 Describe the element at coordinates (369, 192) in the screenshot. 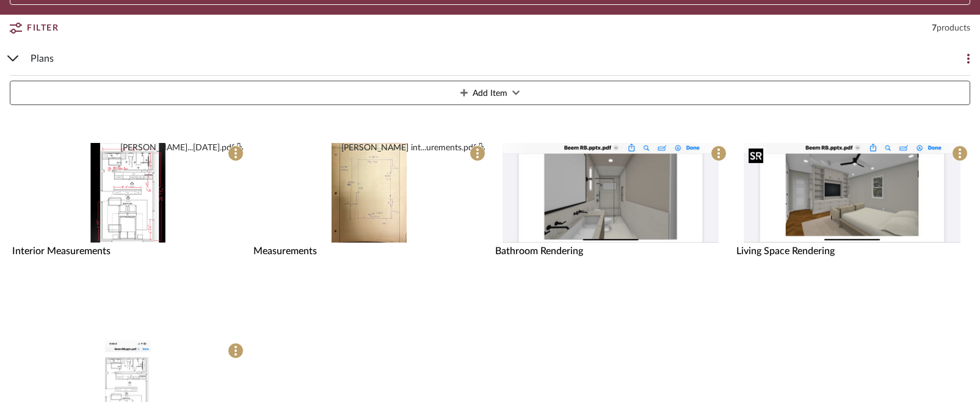

I see `img: Measurements` at that location.